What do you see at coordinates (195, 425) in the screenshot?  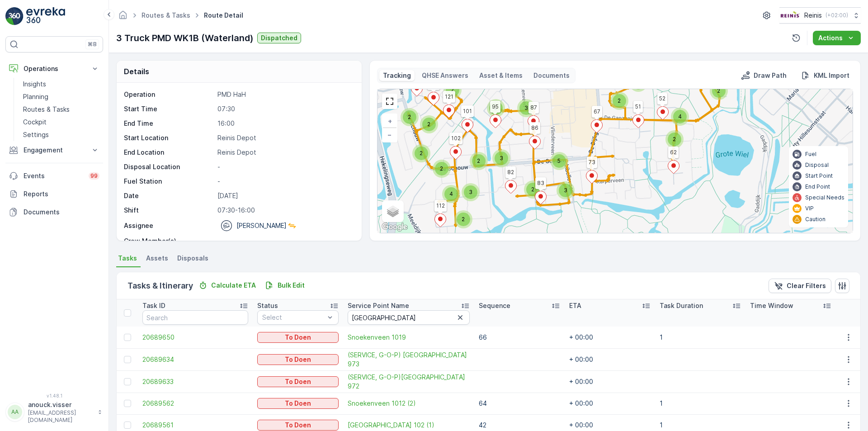 I see `span: 20689561` at bounding box center [195, 425].